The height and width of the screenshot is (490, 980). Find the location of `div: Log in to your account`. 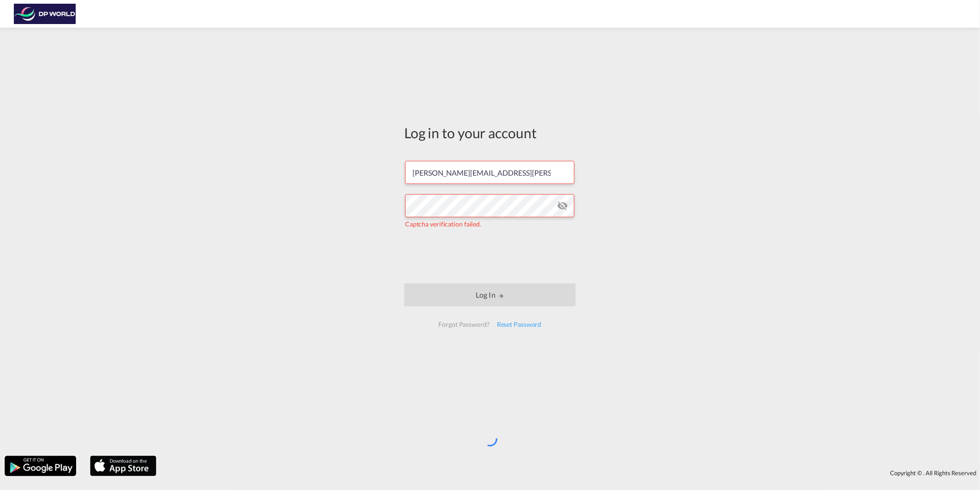

div: Log in to your account is located at coordinates (490, 133).